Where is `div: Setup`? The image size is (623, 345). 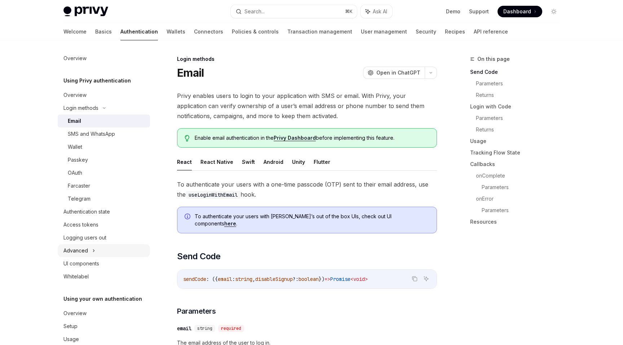
div: Setup is located at coordinates (70, 327).